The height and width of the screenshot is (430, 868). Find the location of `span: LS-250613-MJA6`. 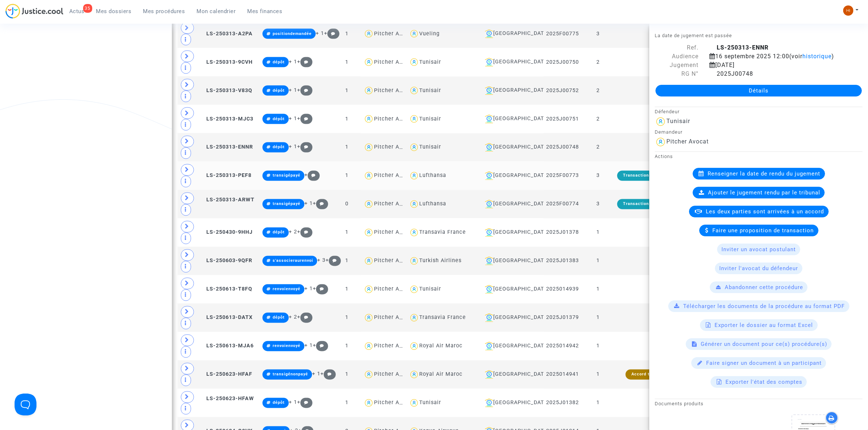

span: LS-250613-MJA6 is located at coordinates (227, 346).